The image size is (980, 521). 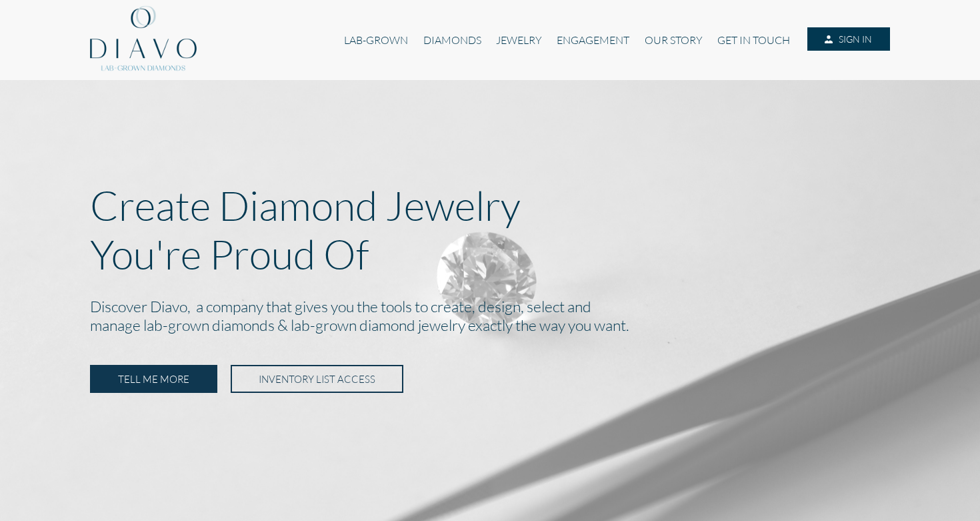 What do you see at coordinates (753, 40) in the screenshot?
I see `a: GET IN TOUCH` at bounding box center [753, 40].